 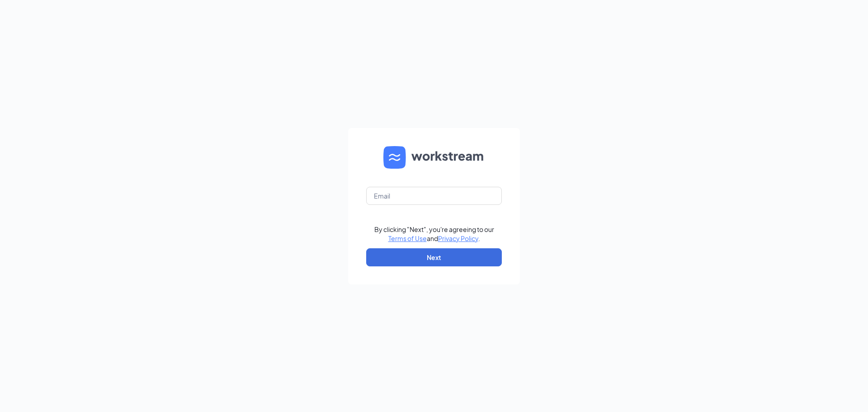 I want to click on button: Next, so click(x=434, y=257).